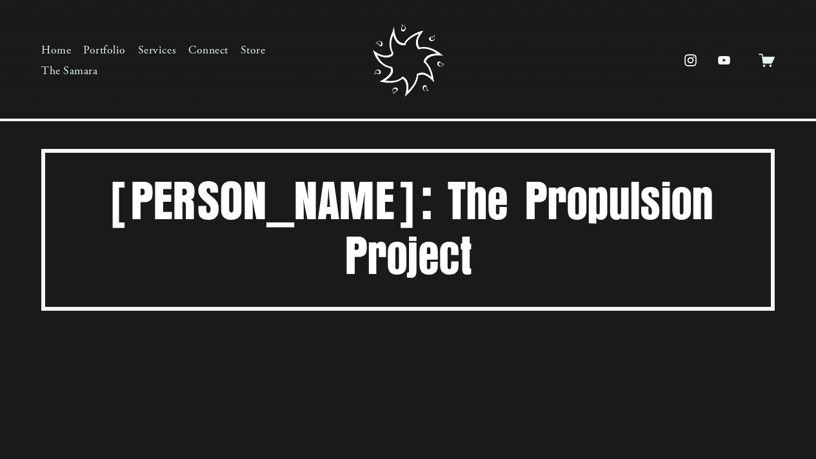 The width and height of the screenshot is (816, 459). What do you see at coordinates (409, 61) in the screenshot?
I see `img: Samara Creative` at bounding box center [409, 61].